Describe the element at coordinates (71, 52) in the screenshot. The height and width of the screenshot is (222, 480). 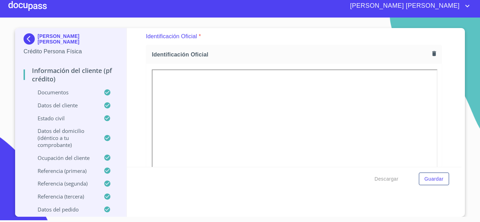
I see `p: Crédito Persona Física` at that location.